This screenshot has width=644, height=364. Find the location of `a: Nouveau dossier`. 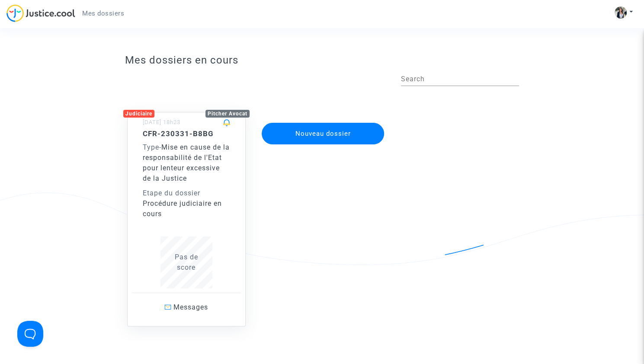

a: Nouveau dossier is located at coordinates (323, 121).